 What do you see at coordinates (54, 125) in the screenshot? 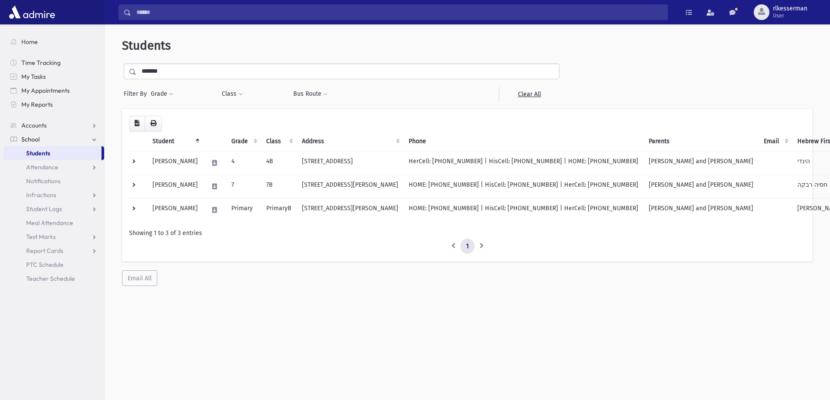
I see `a: Accounts` at bounding box center [54, 125].